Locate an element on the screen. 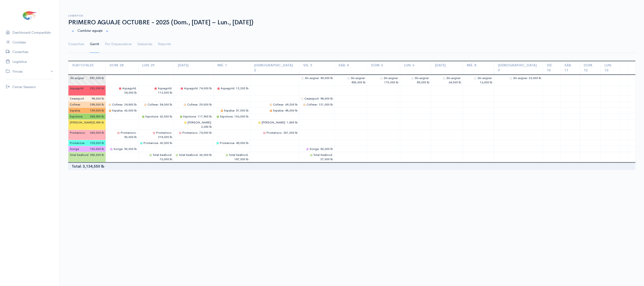 Image resolution: width=644 pixels, height=286 pixels. span: 643,000 lb is located at coordinates (97, 132).